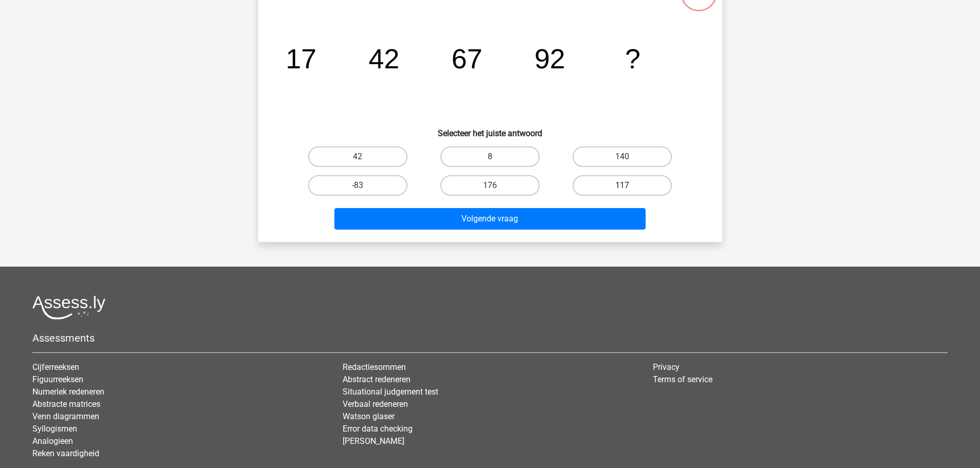 The image size is (980, 468). Describe the element at coordinates (357, 157) in the screenshot. I see `label: 42` at that location.